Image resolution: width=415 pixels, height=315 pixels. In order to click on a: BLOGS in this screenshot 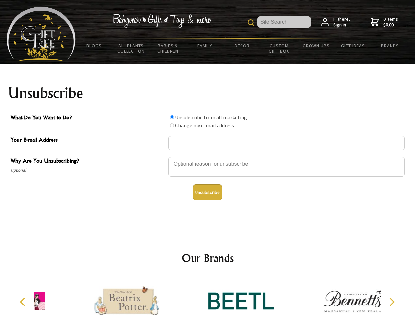, I will do `click(94, 46)`.